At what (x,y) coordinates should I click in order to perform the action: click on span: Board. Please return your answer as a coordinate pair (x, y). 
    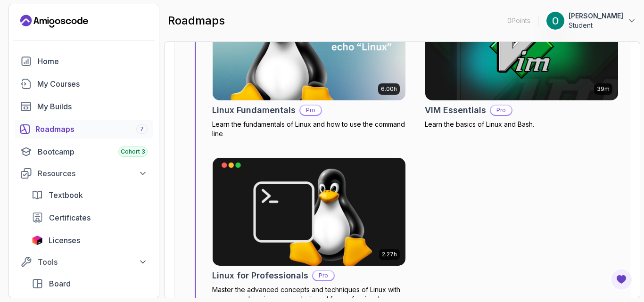
    Looking at the image, I should click on (60, 284).